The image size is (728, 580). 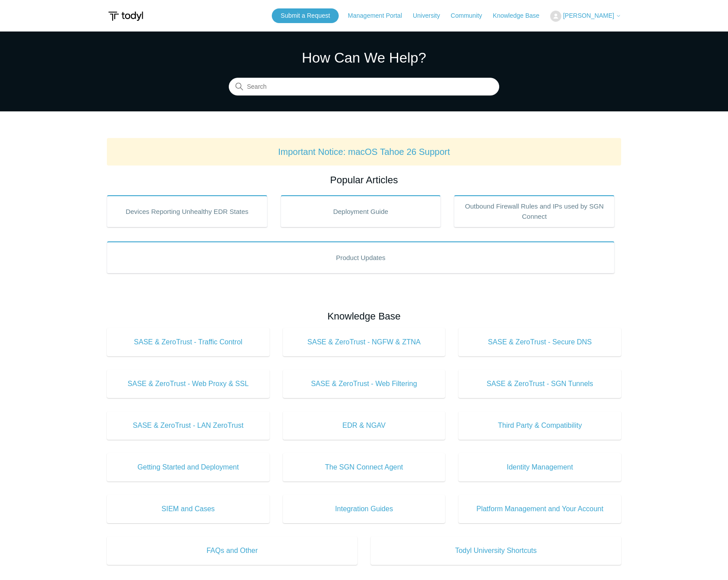 I want to click on h2: Knowledge Base, so click(x=364, y=316).